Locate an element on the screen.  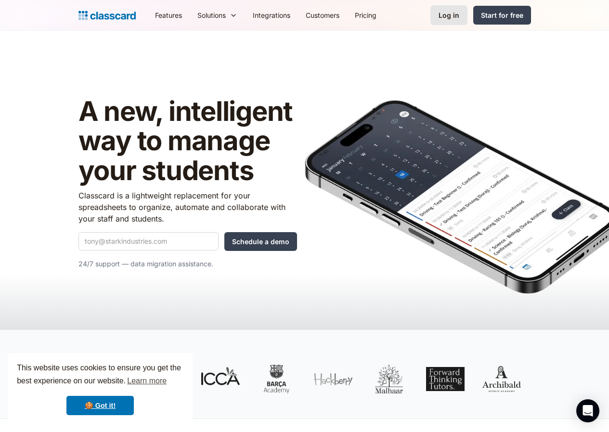
a: Pricing is located at coordinates (366, 15).